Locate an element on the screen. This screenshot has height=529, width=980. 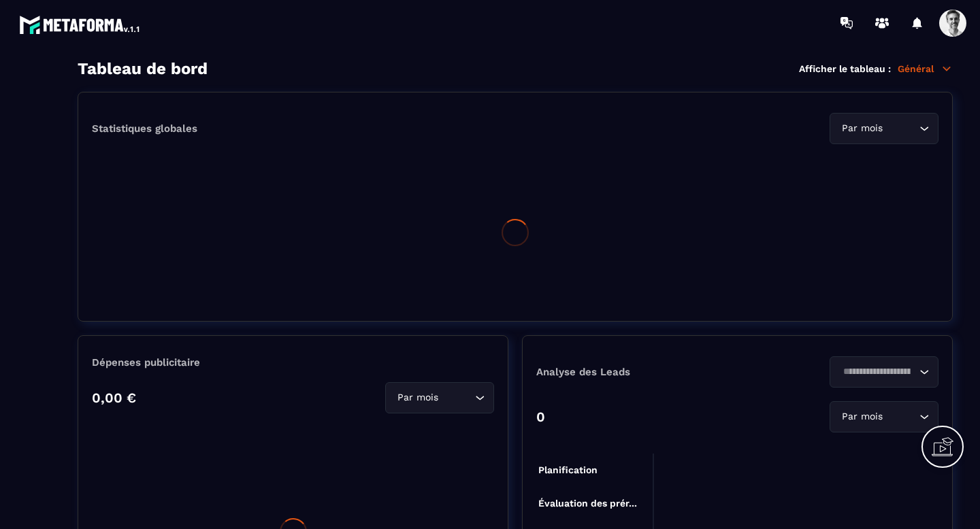
tspan: Planification is located at coordinates (567, 470).